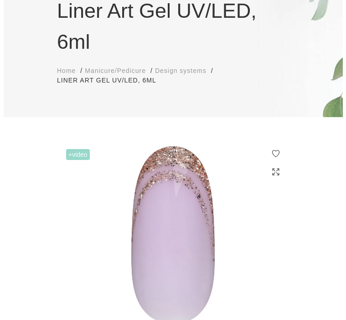 The height and width of the screenshot is (320, 346). I want to click on li: Liner Art Gel UV/LED, 6ml, so click(108, 80).